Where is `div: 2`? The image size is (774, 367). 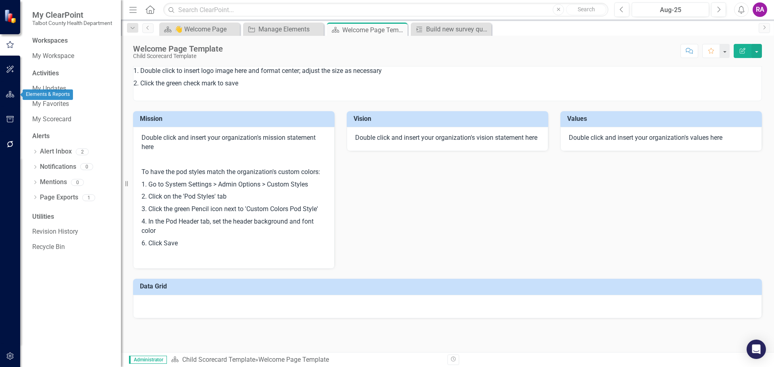 div: 2 is located at coordinates (82, 152).